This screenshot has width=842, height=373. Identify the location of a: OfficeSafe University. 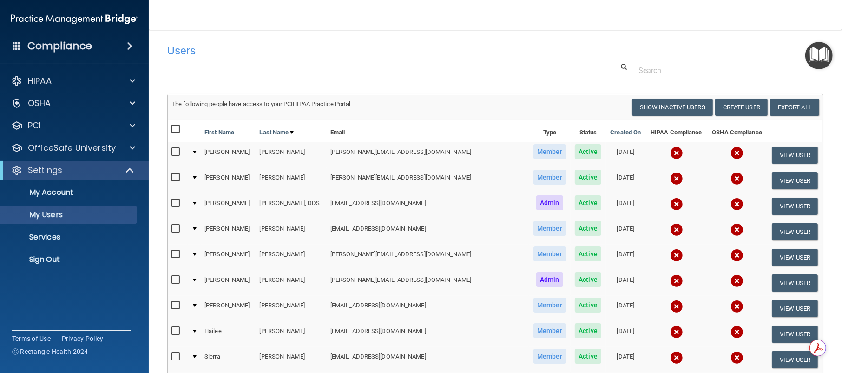
(73, 148).